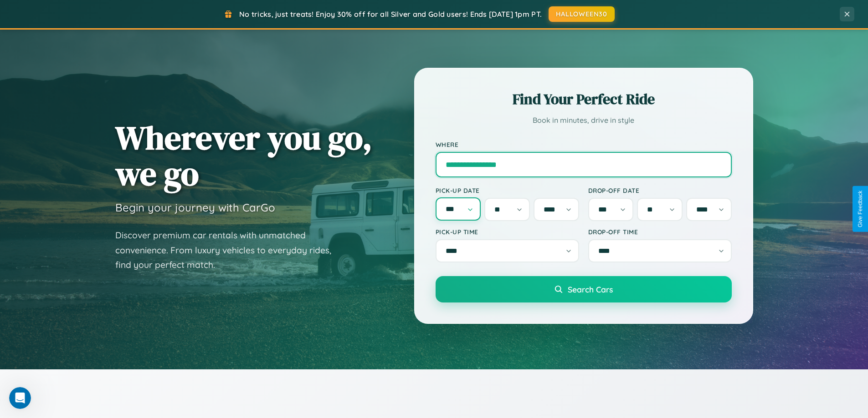  What do you see at coordinates (582, 14) in the screenshot?
I see `button: HALLOWEEN30` at bounding box center [582, 14].